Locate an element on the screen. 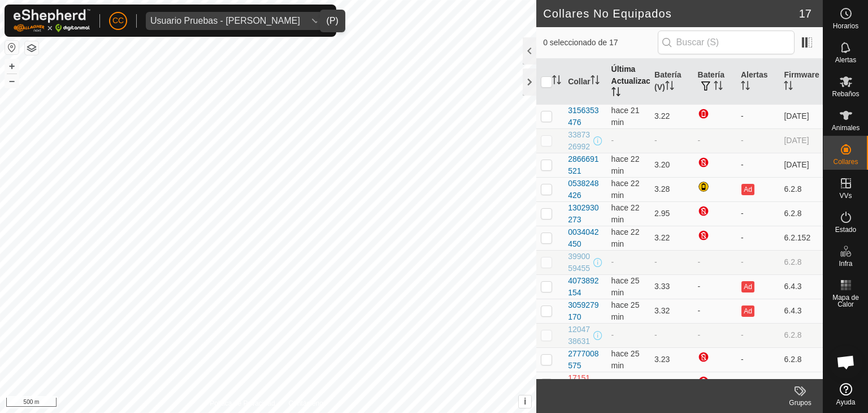 Image resolution: width=868 pixels, height=413 pixels. div: 1715128089 is located at coordinates (579, 384).